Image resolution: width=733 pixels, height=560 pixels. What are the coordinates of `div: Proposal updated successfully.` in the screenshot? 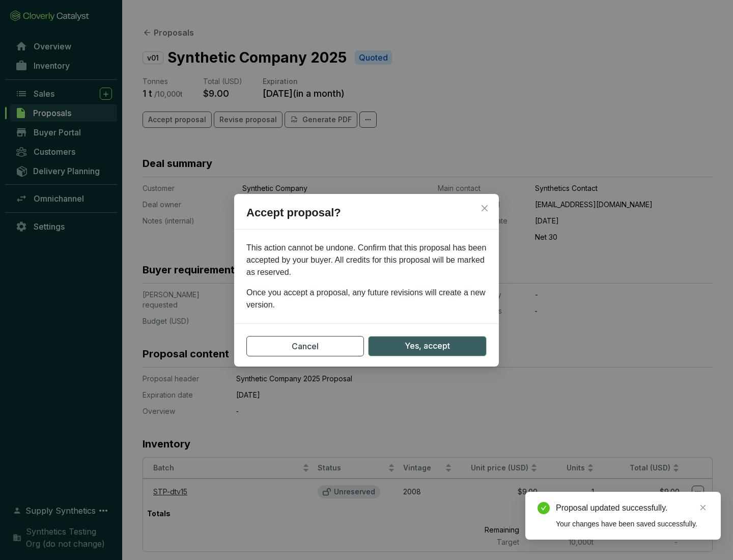 It's located at (632, 508).